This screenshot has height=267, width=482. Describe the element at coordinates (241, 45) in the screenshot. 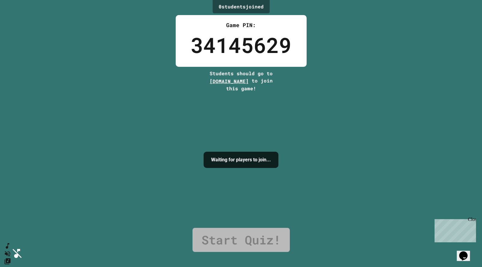

I see `div: 34145629` at that location.